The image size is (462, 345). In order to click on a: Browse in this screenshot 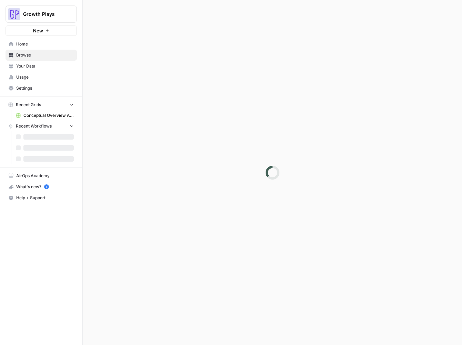, I will do `click(41, 55)`.